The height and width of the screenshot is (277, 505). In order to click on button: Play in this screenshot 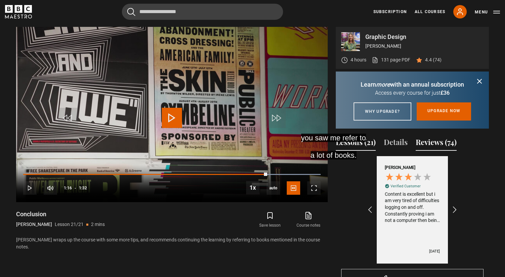, I will do `click(30, 188)`.